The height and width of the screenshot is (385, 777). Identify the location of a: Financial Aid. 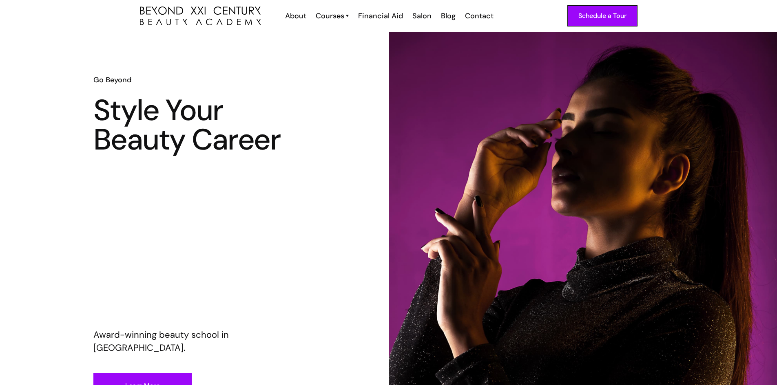
(380, 16).